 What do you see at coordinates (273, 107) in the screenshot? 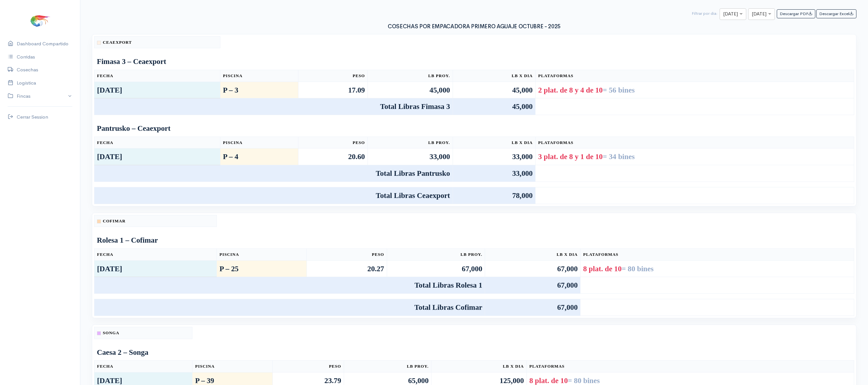
I see `td: Total Libras Fimasa 3` at bounding box center [273, 107].